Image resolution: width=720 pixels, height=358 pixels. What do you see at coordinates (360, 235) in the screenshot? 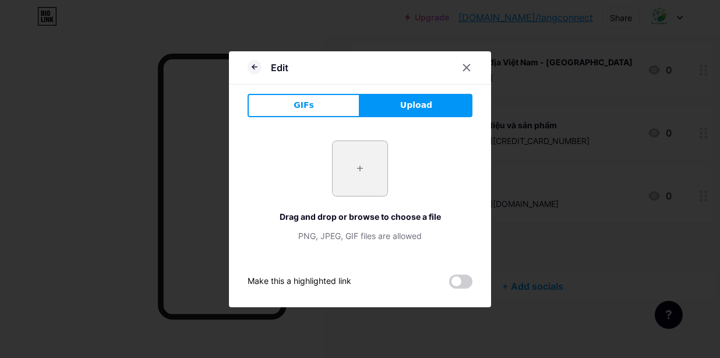
I see `div: PNG, JPEG, GIF files are allowed` at bounding box center [360, 235].